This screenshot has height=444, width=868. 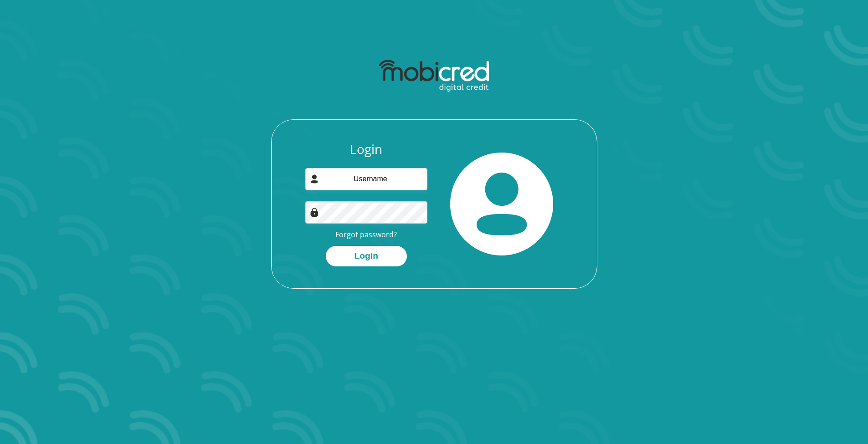 I want to click on h3: Login, so click(x=366, y=149).